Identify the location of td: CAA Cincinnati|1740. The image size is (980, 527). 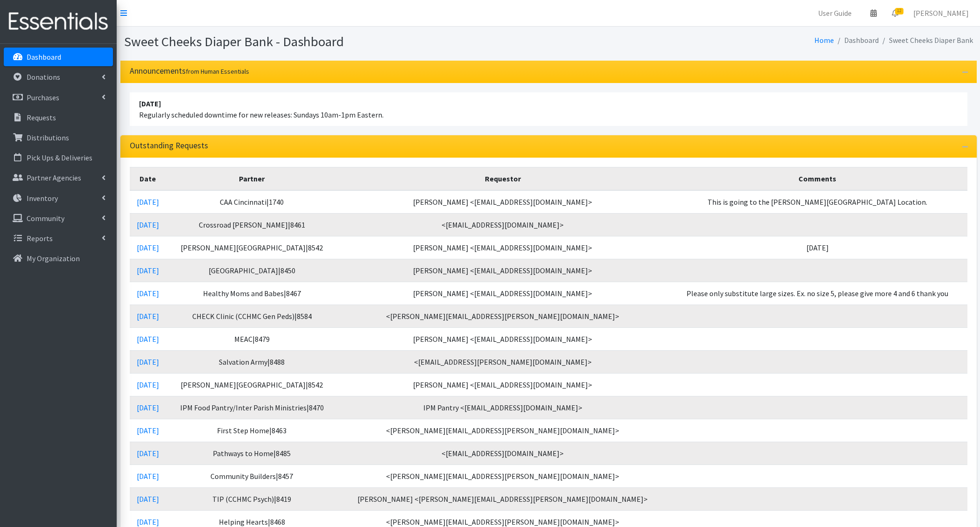
(251, 202).